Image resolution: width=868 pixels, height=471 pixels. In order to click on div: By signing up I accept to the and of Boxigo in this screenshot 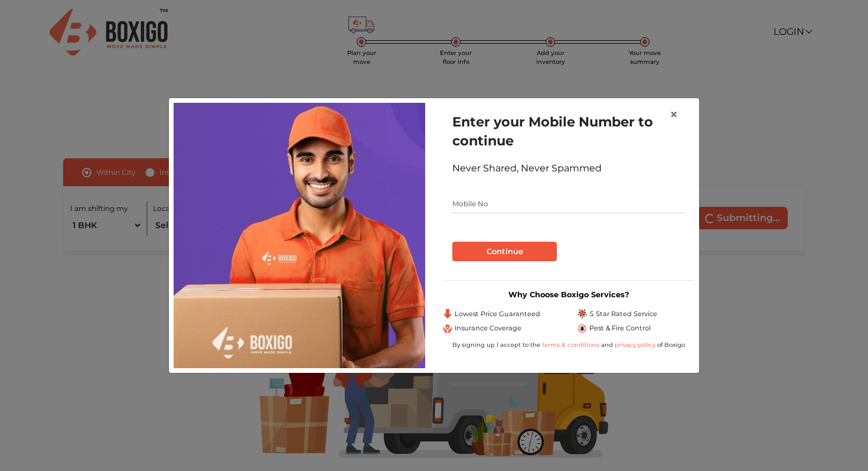, I will do `click(569, 345)`.